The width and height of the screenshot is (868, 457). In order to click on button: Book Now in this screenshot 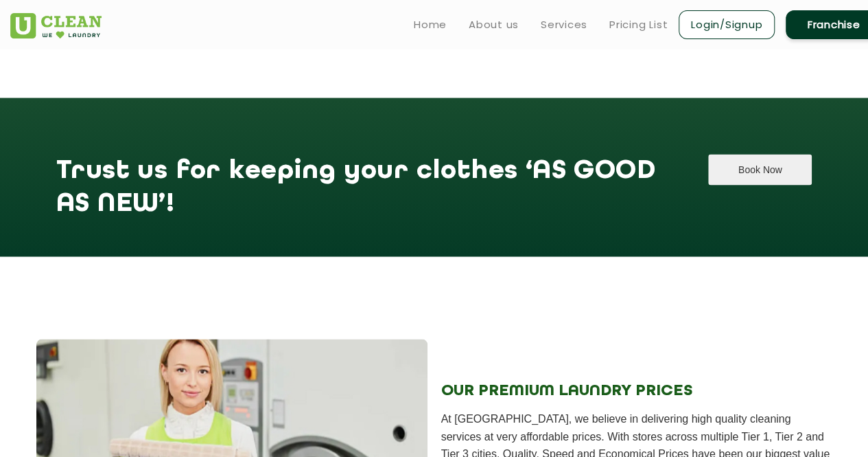, I will do `click(760, 168)`.